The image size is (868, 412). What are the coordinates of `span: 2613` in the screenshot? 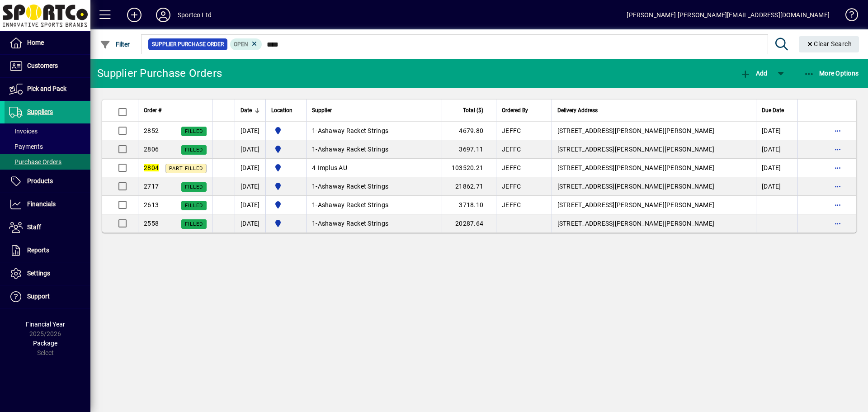 It's located at (151, 205).